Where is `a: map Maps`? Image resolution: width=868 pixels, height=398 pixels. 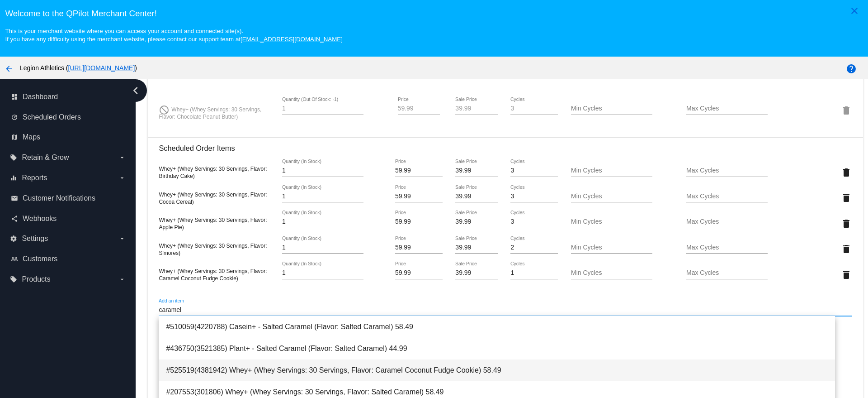
a: map Maps is located at coordinates (68, 137).